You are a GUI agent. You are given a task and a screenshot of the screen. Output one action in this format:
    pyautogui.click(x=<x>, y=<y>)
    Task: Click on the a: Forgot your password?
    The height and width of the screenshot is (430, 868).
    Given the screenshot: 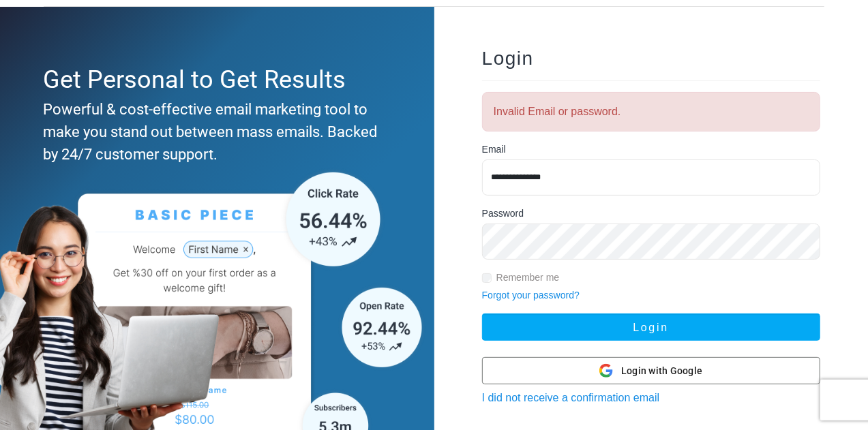 What is the action you would take?
    pyautogui.click(x=531, y=295)
    